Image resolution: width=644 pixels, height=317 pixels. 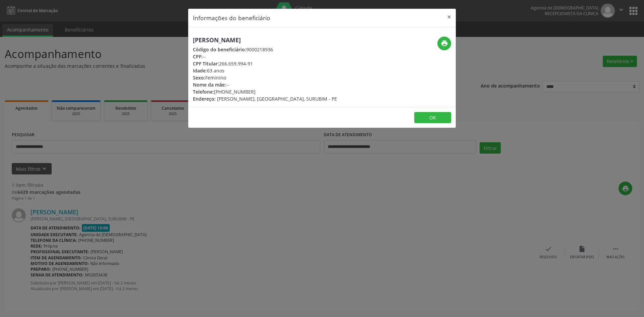 I want to click on span: CPF:, so click(x=198, y=56).